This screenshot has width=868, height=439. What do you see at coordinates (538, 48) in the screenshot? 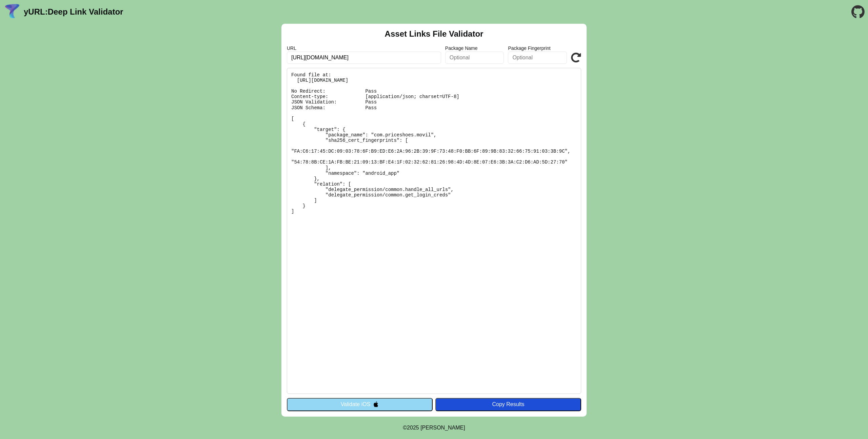
I see `label: Package Fingerprint` at bounding box center [538, 48].